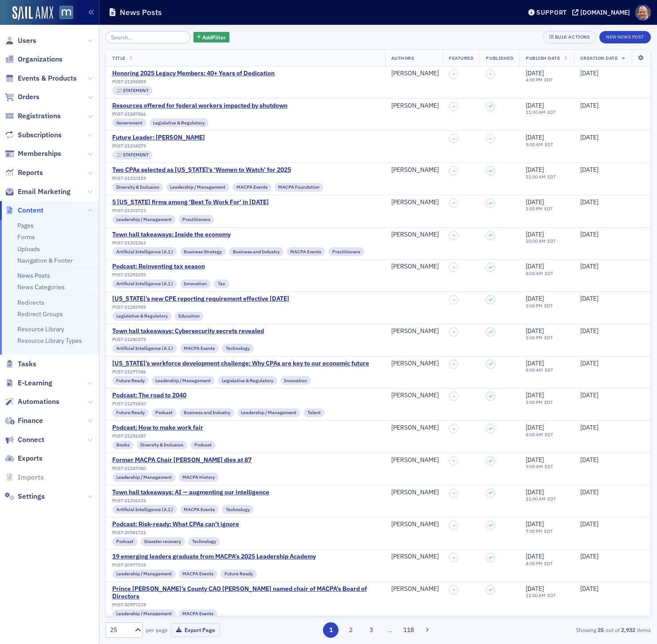  Describe the element at coordinates (214, 37) in the screenshot. I see `span: Add Filter` at that location.